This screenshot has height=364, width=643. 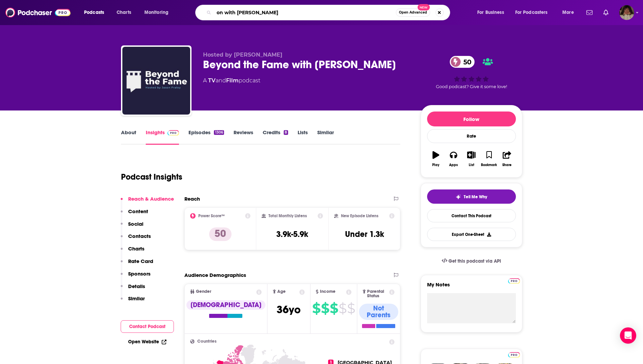 I want to click on span: Get this podcast via API, so click(x=475, y=261).